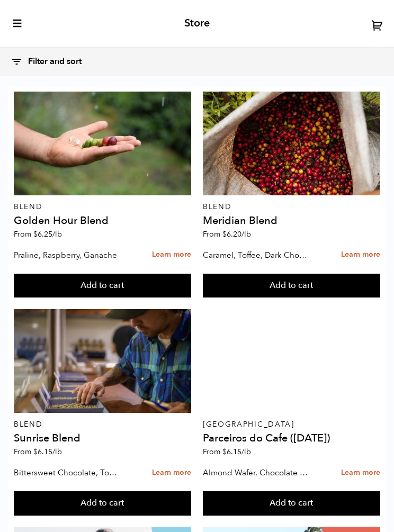  I want to click on p: Bittersweet Chocolate, Toasted Marshmallow, Candied Orange, Praline, so click(67, 473).